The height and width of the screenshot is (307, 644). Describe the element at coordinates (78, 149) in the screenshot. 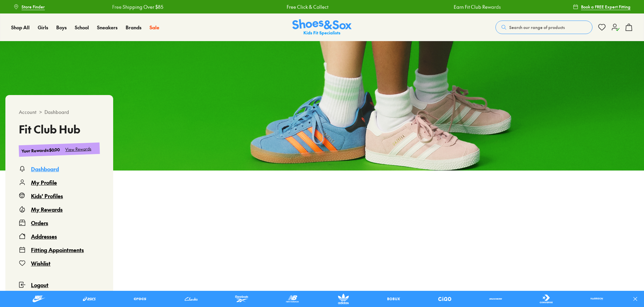

I see `div: View Rewards` at that location.